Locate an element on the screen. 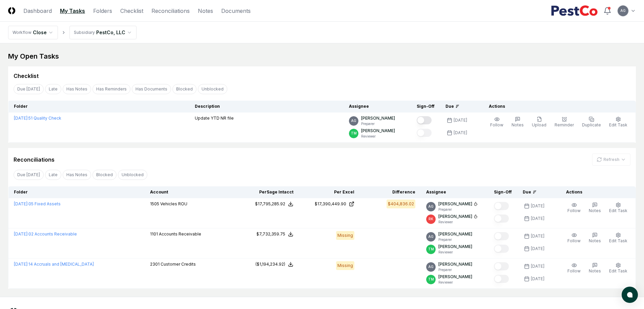 This screenshot has width=644, height=309. th: Per Sage Intacct is located at coordinates (269, 192).